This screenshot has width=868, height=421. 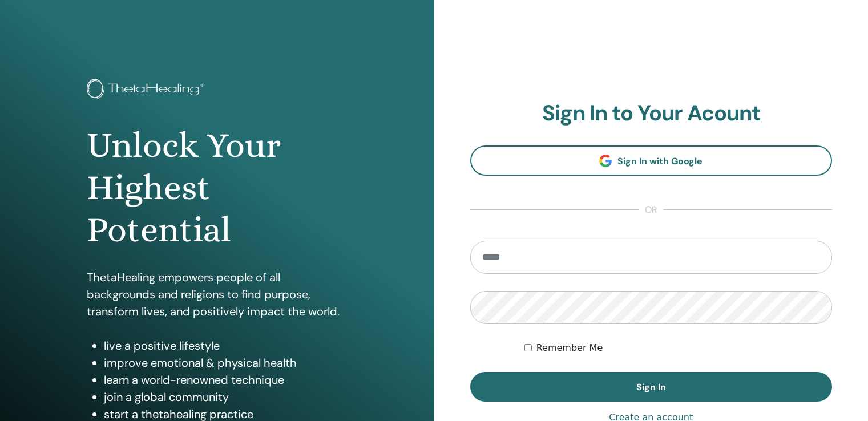 I want to click on label: Remember Me, so click(x=569, y=348).